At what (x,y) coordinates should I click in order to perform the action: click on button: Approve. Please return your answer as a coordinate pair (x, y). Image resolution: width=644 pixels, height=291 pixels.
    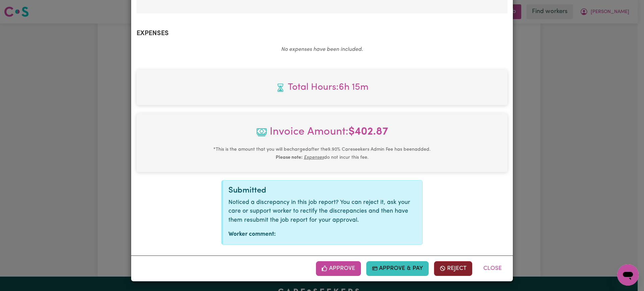
    Looking at the image, I should click on (339, 269).